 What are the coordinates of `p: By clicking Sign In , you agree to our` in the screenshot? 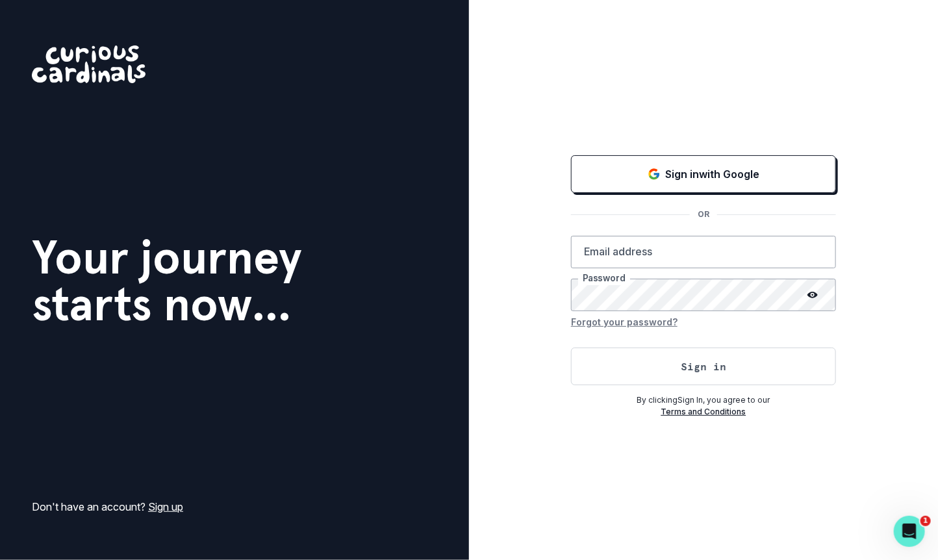 It's located at (704, 400).